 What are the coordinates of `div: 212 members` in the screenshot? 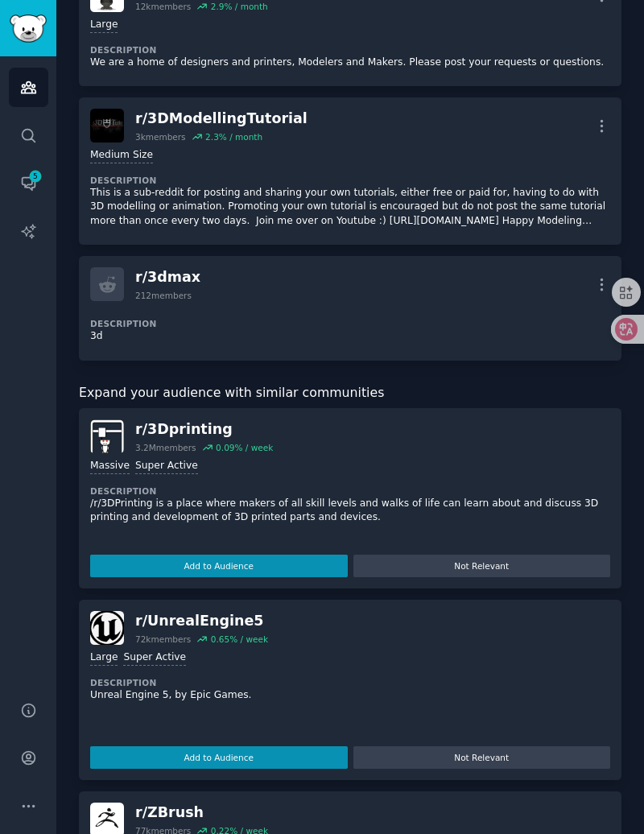 It's located at (163, 295).